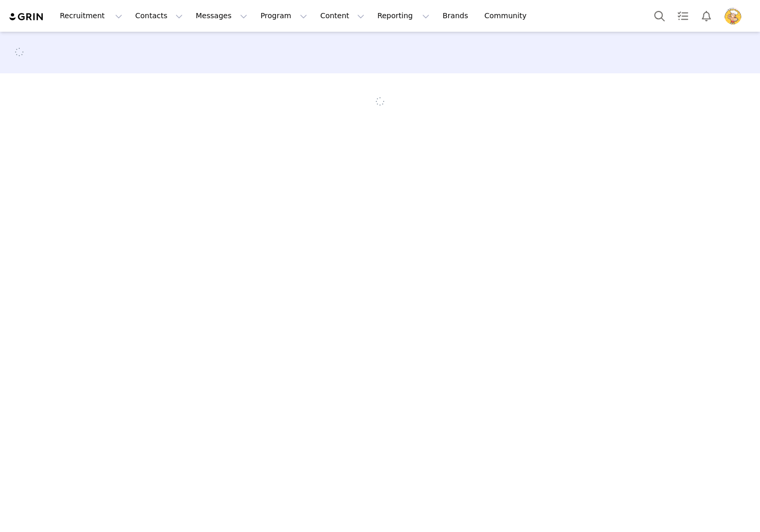 The width and height of the screenshot is (760, 532). Describe the element at coordinates (27, 16) in the screenshot. I see `a: grin logo` at that location.